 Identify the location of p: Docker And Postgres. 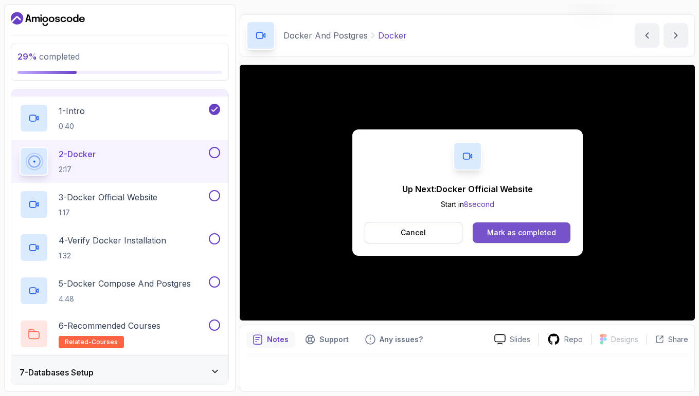
(325, 35).